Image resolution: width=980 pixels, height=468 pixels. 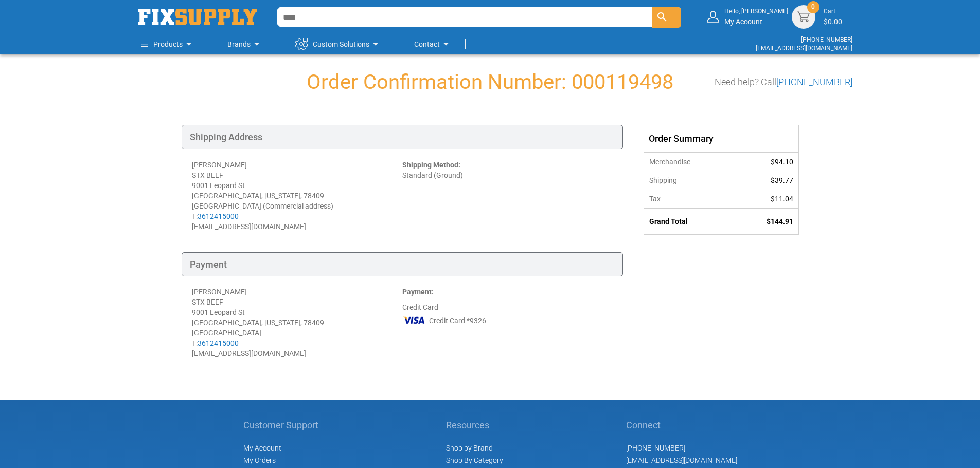 What do you see at coordinates (283, 426) in the screenshot?
I see `h5: Customer Support` at bounding box center [283, 426].